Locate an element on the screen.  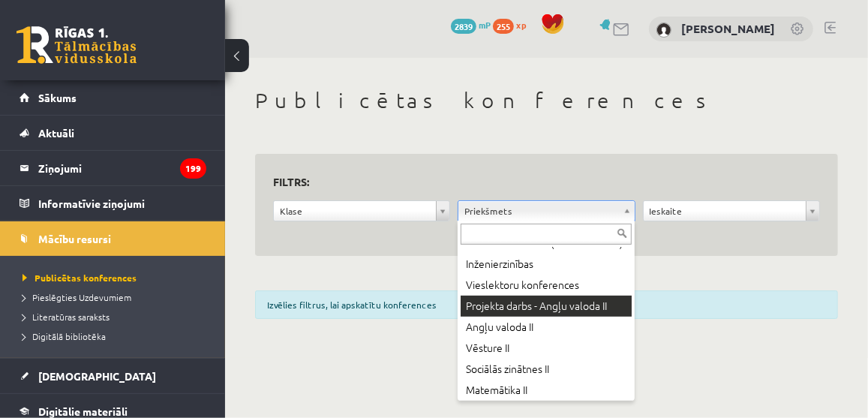
div: Vieslektoru konferences is located at coordinates (546, 285).